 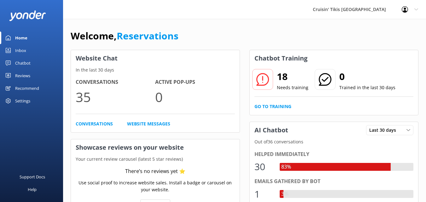 I want to click on p: Your current review carousel (latest 5 star reviews), so click(x=155, y=159).